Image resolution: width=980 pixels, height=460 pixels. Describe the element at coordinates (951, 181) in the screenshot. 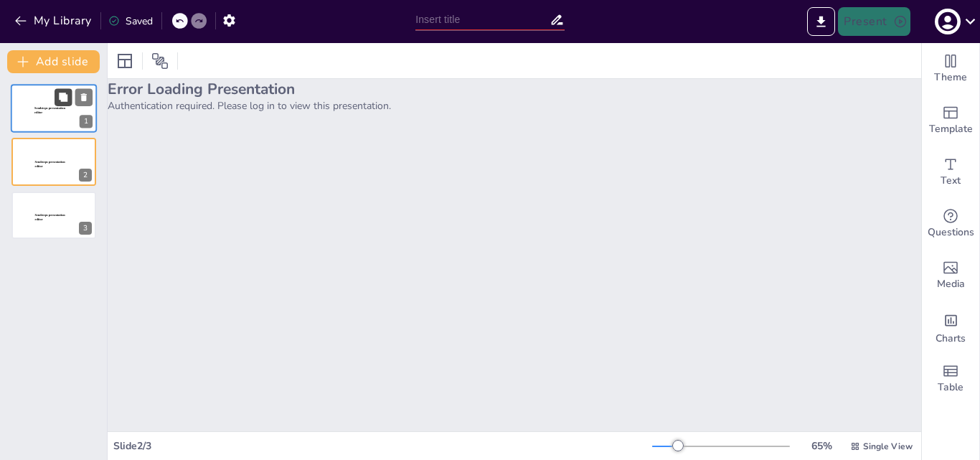

I see `span: Text` at that location.